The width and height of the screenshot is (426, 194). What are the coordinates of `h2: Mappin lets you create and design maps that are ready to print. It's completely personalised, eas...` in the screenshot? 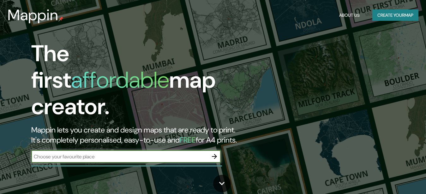 It's located at (138, 135).